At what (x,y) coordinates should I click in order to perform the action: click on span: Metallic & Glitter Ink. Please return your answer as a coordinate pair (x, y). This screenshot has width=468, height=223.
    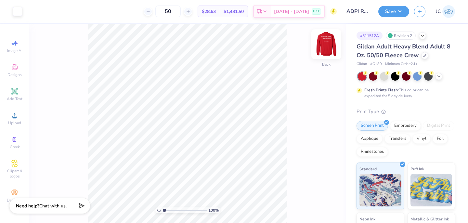
    Looking at the image, I should click on (430, 219).